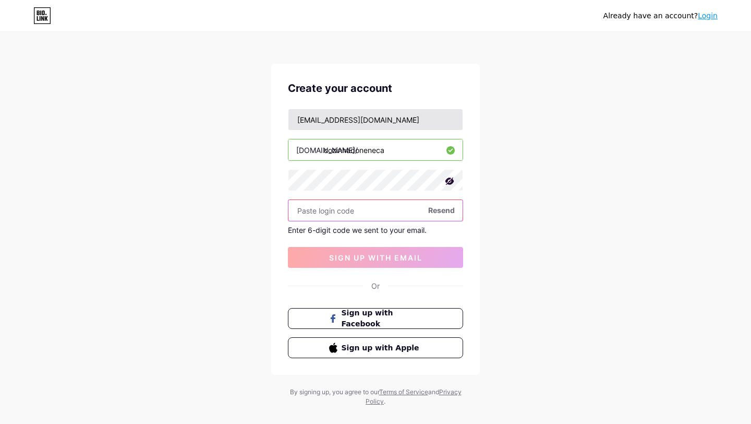 The width and height of the screenshot is (751, 424). What do you see at coordinates (376, 150) in the screenshot?
I see `input: username` at bounding box center [376, 150].